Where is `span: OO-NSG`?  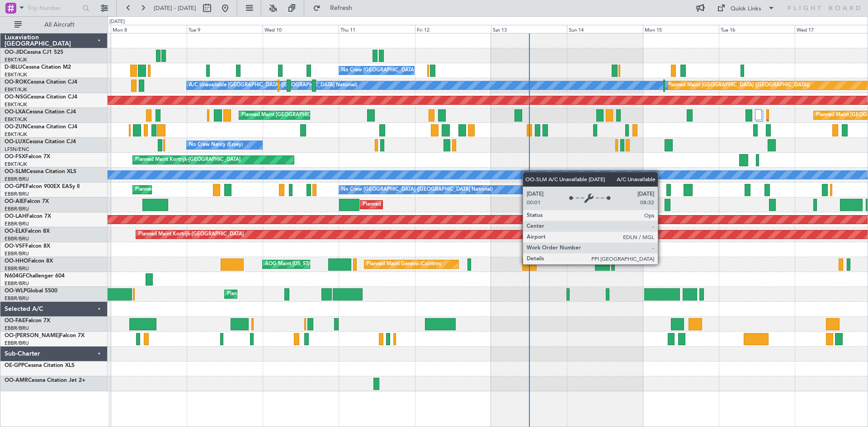 span: OO-NSG is located at coordinates (16, 97).